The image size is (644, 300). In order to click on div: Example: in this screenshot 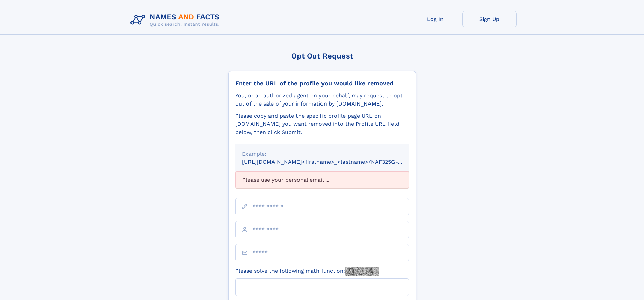, I will do `click(322, 153)`.